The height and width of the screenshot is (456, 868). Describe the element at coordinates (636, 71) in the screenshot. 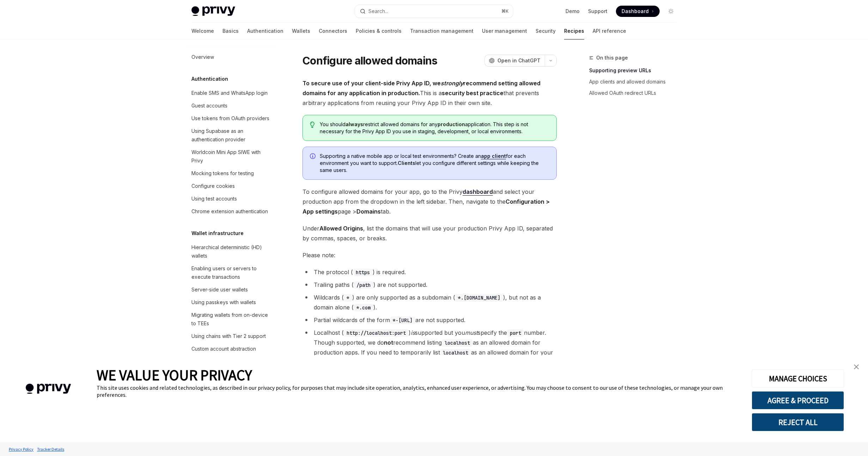

I see `a: Supporting preview URLs` at that location.